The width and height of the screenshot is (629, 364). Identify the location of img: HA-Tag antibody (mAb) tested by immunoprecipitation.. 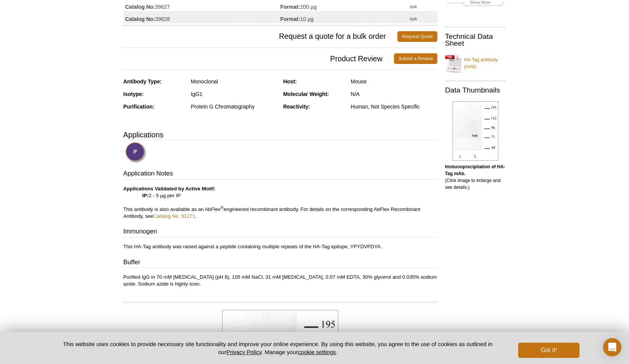
(476, 131).